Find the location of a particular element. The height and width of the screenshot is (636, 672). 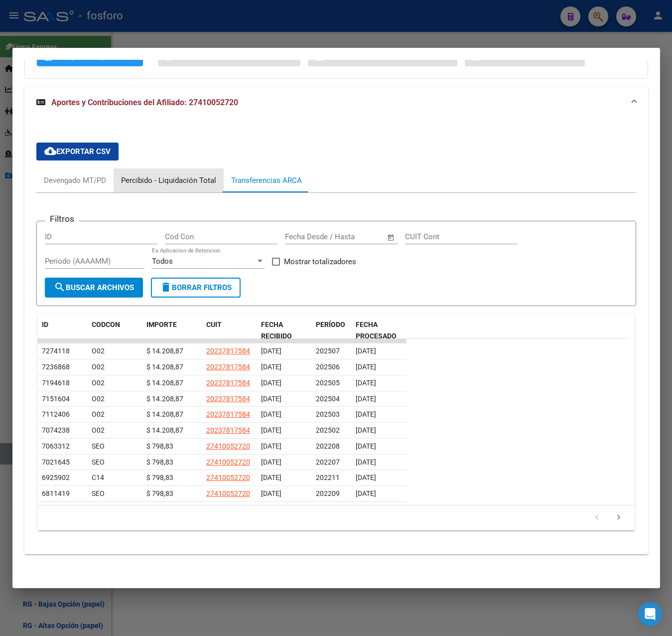

span: 7112406 is located at coordinates (56, 414).